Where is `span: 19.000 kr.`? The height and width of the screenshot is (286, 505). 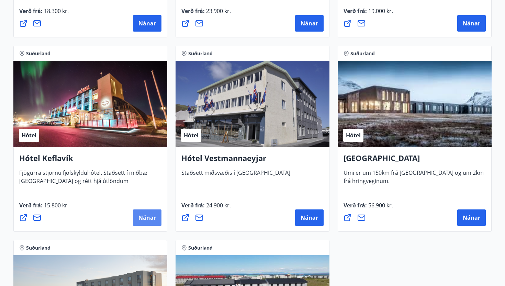
span: 19.000 kr. is located at coordinates (380, 11).